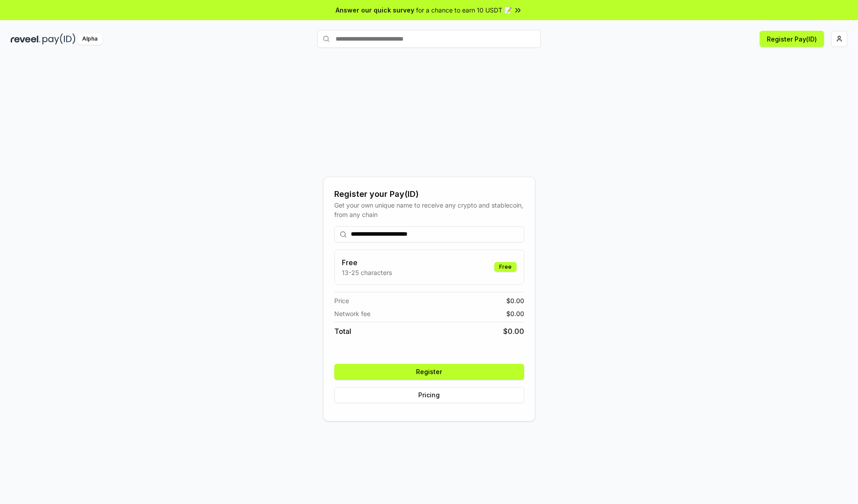  What do you see at coordinates (429, 195) in the screenshot?
I see `div: Register your Pay(ID)` at bounding box center [429, 195].